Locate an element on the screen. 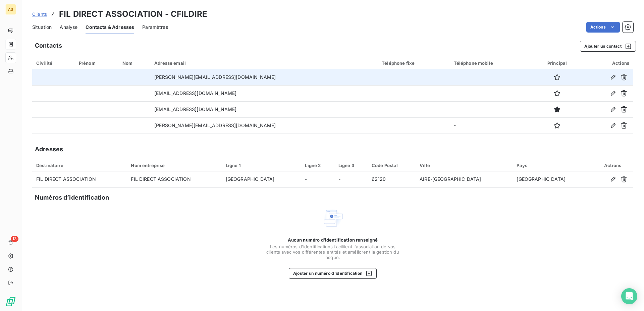  div: Destinataire is located at coordinates (80, 165).